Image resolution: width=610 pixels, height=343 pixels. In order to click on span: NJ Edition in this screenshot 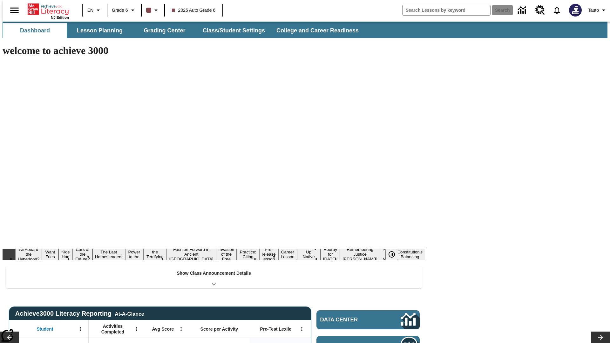, I will do `click(60, 17)`.